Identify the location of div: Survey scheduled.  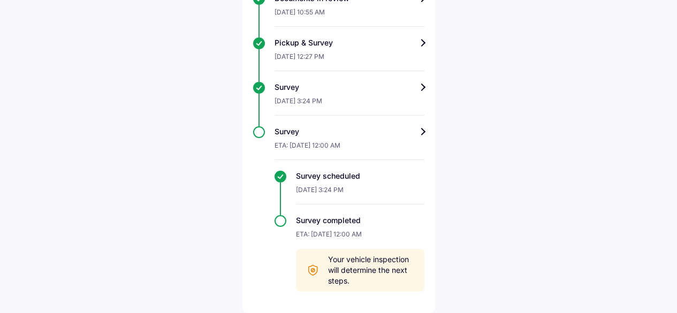
(360, 176).